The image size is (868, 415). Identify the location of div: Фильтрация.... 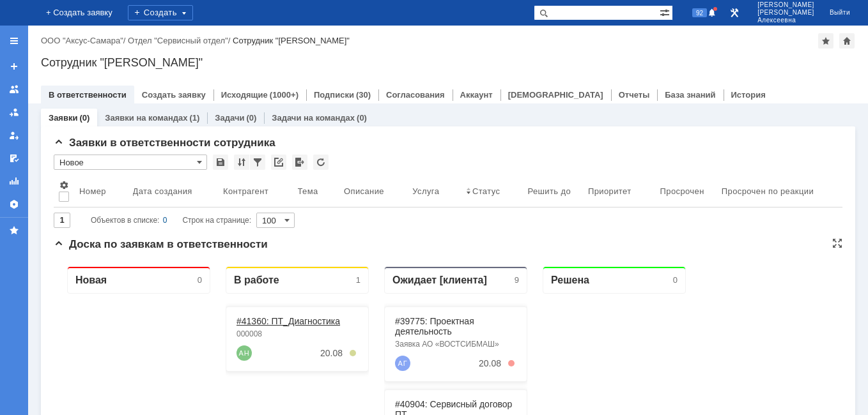
(258, 163).